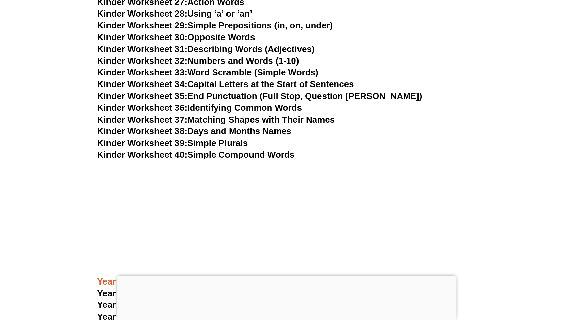 This screenshot has height=320, width=573. I want to click on span: Kinder Worksheet 33:, so click(142, 72).